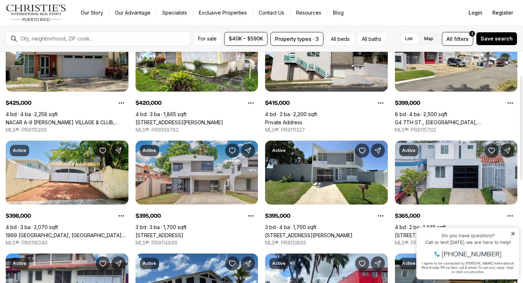 This screenshot has width=523, height=283. I want to click on span: 2, so click(472, 34).